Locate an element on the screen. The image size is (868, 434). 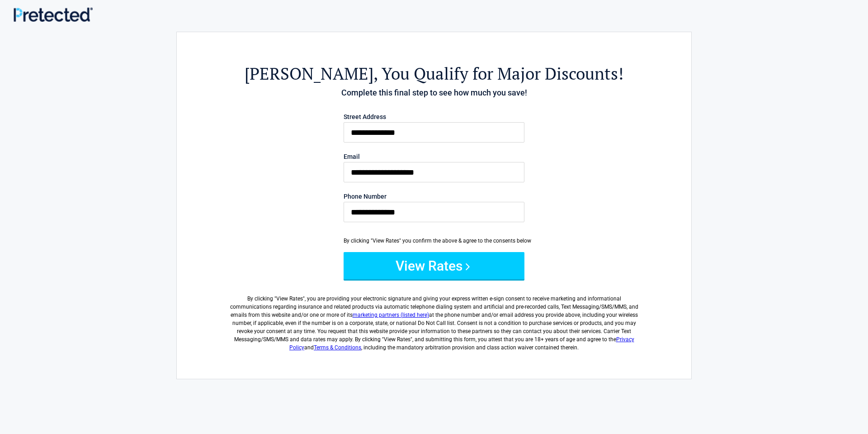
div: By clicking "View Rates" you confirm the above & agree to the consents below is located at coordinates (434, 241).